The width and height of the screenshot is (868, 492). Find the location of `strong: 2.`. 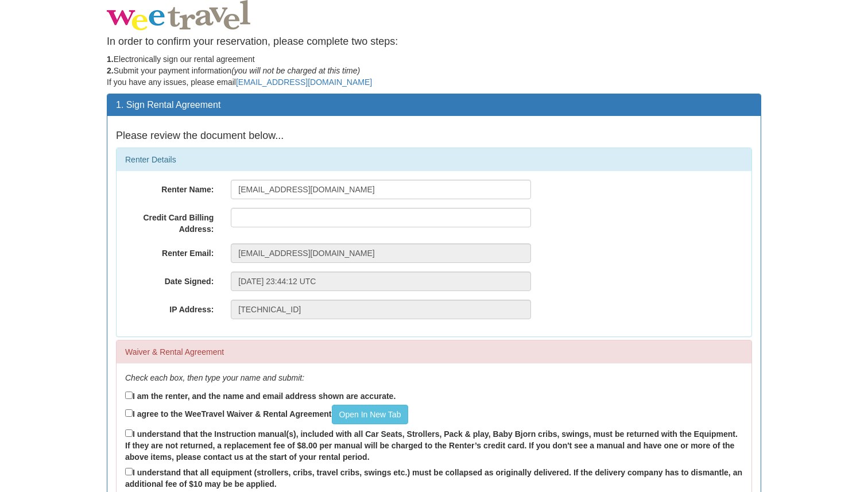

strong: 2. is located at coordinates (110, 71).